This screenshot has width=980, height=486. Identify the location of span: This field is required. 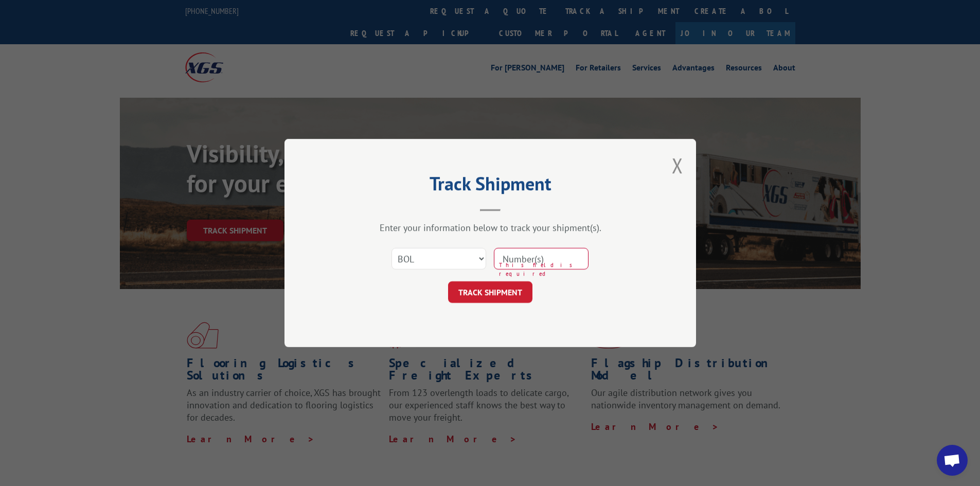
(543, 269).